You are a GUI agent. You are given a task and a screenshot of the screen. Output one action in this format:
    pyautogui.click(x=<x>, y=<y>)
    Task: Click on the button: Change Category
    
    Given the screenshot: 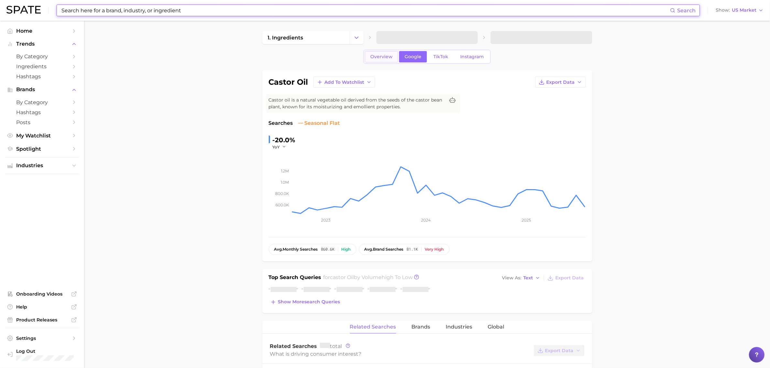 What is the action you would take?
    pyautogui.click(x=356, y=38)
    